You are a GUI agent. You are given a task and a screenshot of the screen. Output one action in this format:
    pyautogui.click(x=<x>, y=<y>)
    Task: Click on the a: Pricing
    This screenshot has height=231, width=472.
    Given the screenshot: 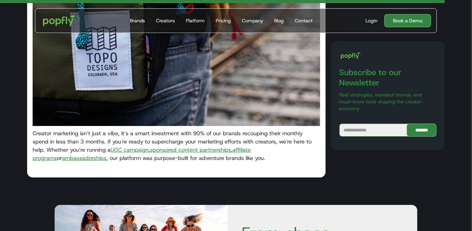 What is the action you would take?
    pyautogui.click(x=223, y=21)
    